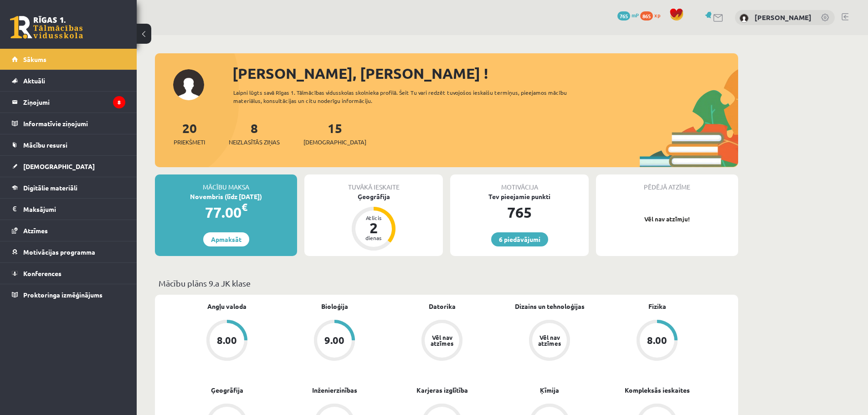 The height and width of the screenshot is (415, 868). I want to click on span: Mācību resursi, so click(45, 145).